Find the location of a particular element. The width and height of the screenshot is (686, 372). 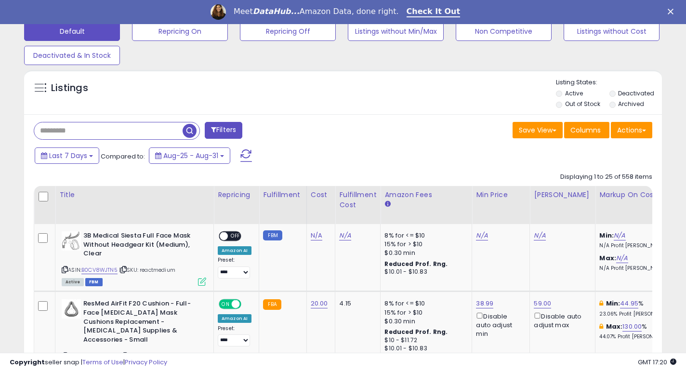

button: Filters is located at coordinates (224, 130).